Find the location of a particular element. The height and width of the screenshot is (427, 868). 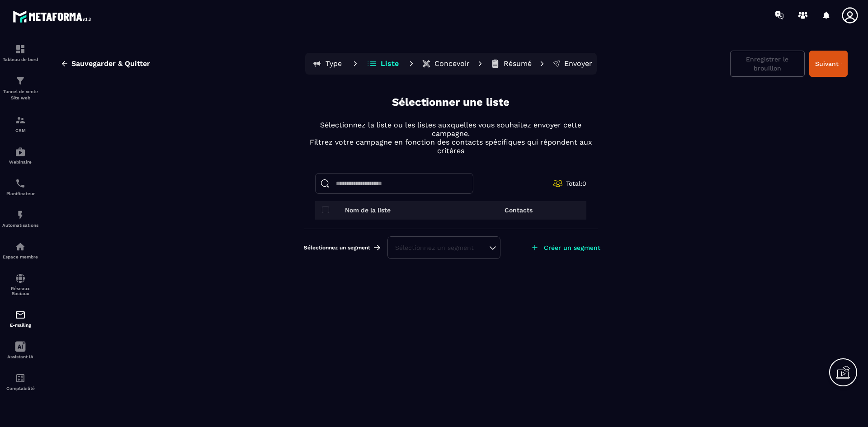

p: Concevoir is located at coordinates (452, 63).